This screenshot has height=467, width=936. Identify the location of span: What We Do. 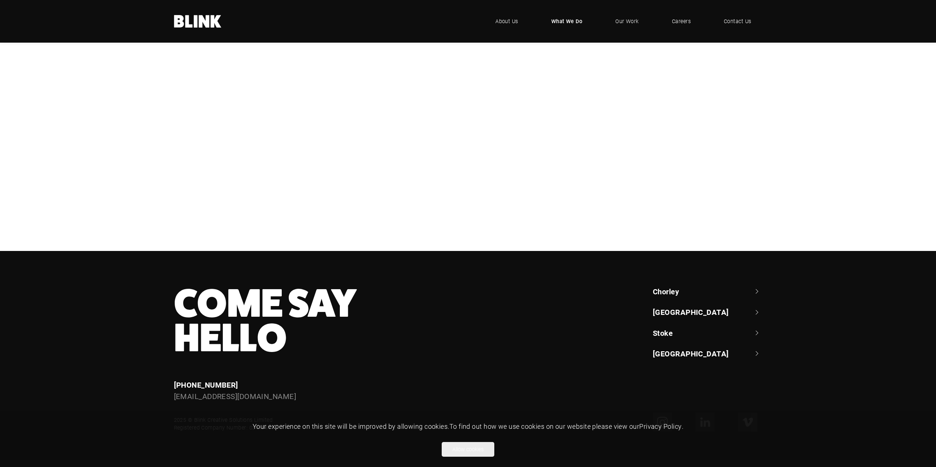
(566, 21).